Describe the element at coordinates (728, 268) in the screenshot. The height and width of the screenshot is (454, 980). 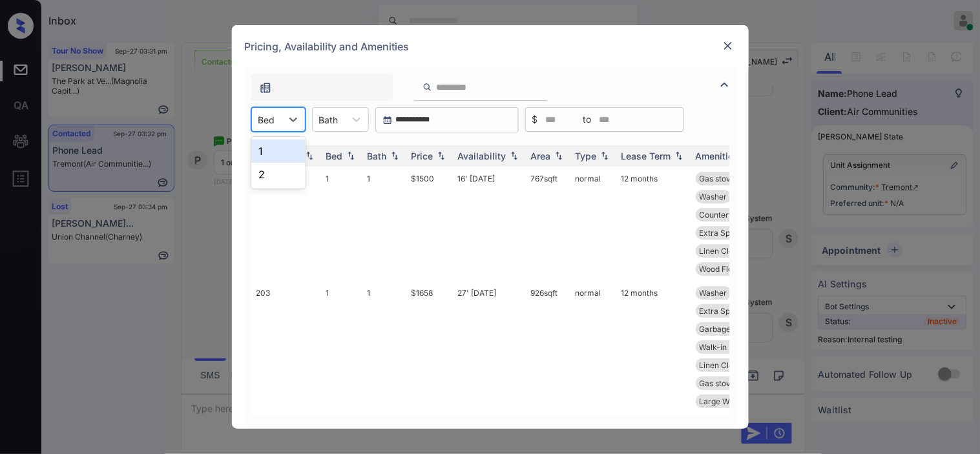
I see `span: Wood Flooring 1` at that location.